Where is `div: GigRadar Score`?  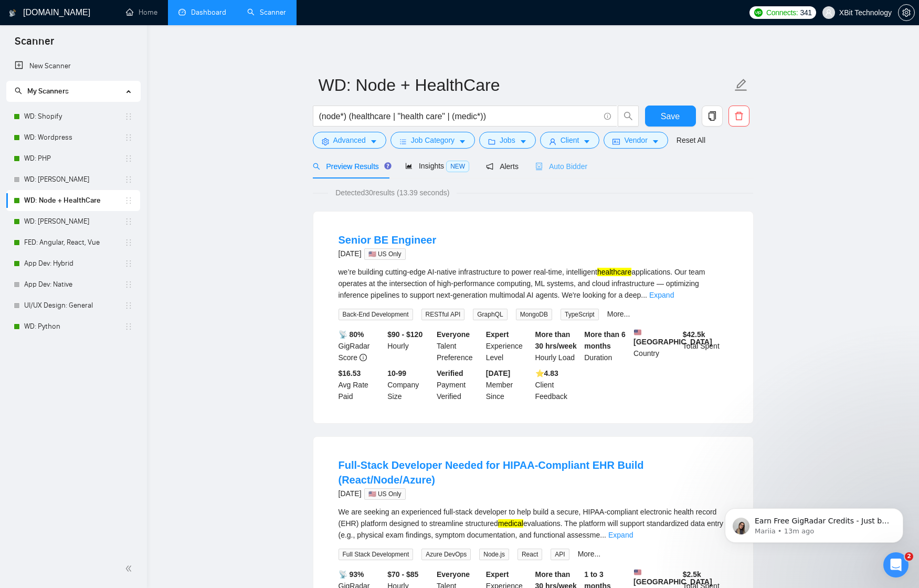
div: GigRadar Score is located at coordinates (361, 346).